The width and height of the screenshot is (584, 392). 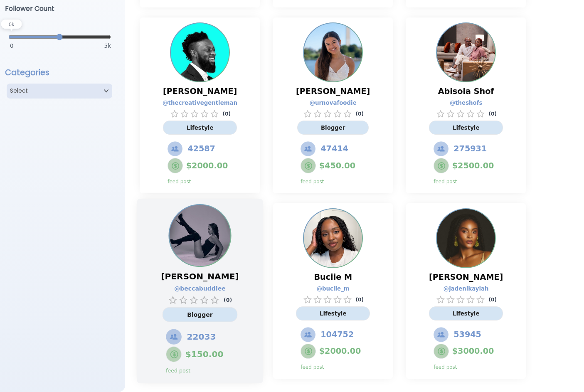 I want to click on button: SelectOpen, so click(x=64, y=91).